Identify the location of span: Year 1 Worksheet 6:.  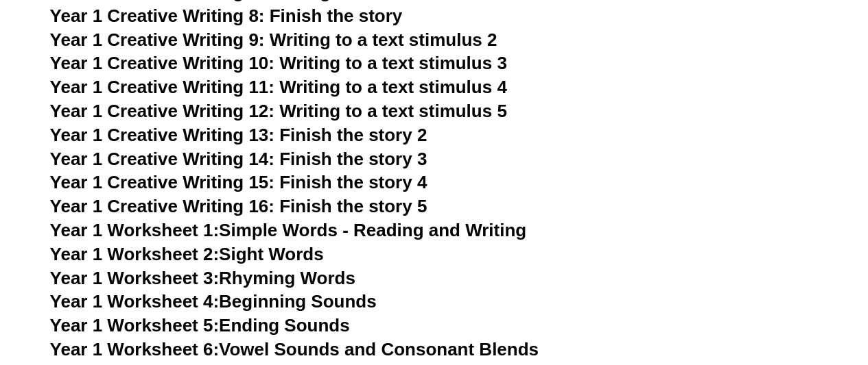
(134, 349).